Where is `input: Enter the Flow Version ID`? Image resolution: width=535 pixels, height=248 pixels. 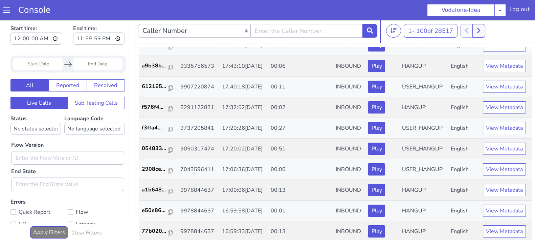 input: Enter the Flow Version ID is located at coordinates (68, 139).